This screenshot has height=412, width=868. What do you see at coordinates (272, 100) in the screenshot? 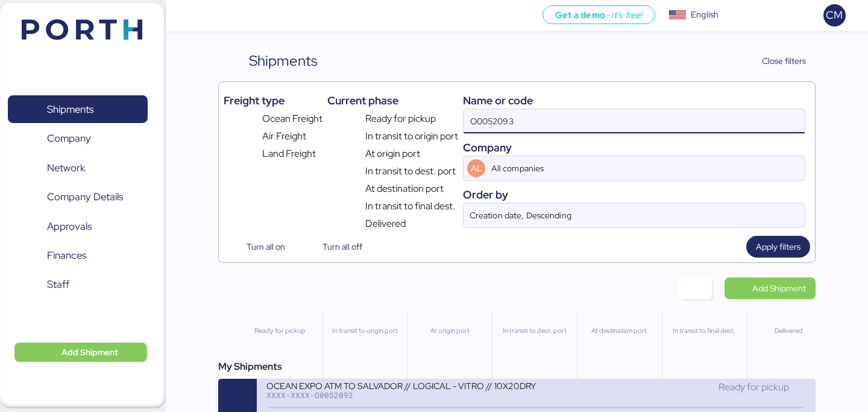
I see `div: Freight type` at bounding box center [272, 100].